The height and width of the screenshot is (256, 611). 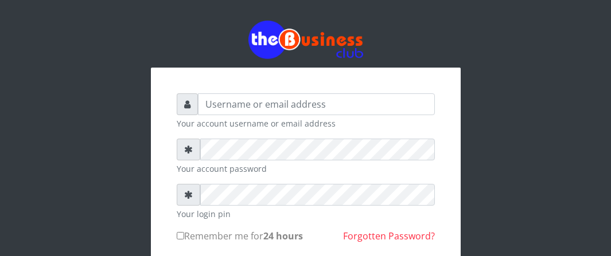 What do you see at coordinates (316, 104) in the screenshot?
I see `input: Username or email address` at bounding box center [316, 104].